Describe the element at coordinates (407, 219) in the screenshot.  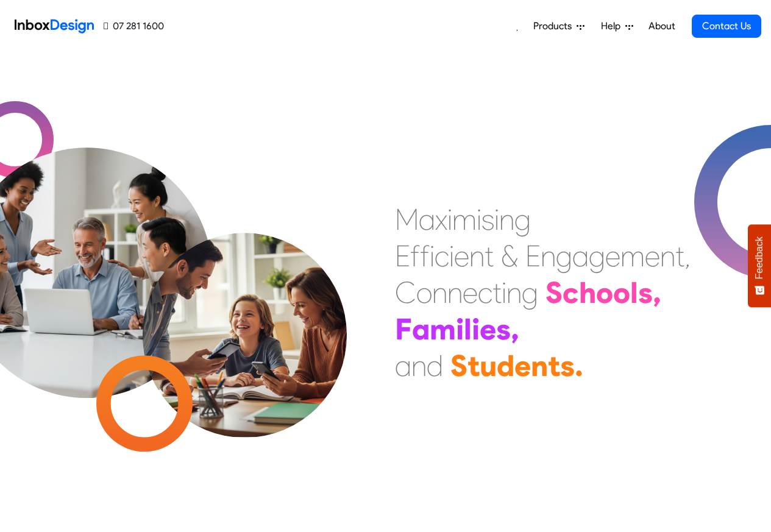
I see `div: M` at that location.